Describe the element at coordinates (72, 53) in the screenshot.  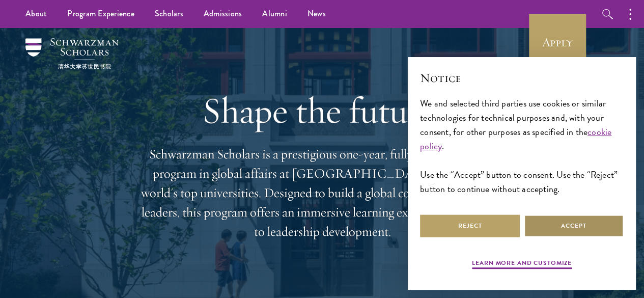
I see `img: Schwarzman Scholars` at that location.